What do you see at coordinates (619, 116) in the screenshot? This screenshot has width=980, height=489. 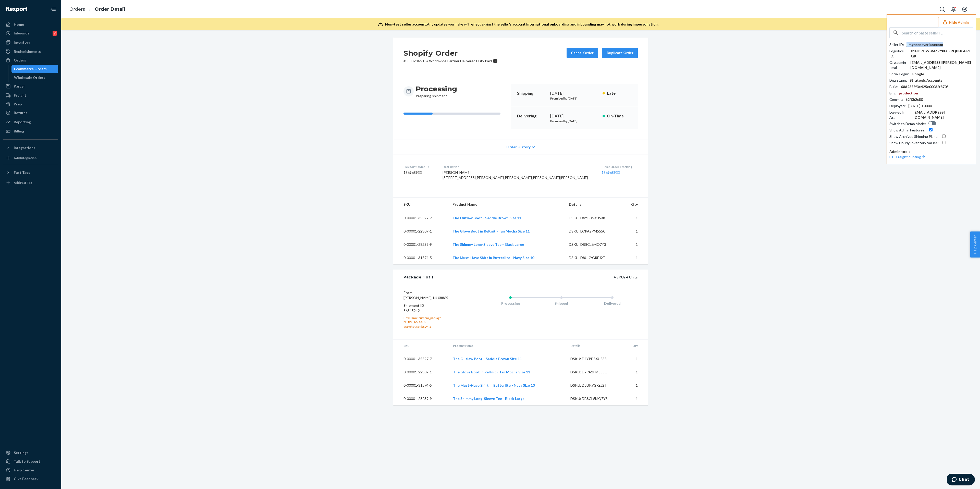 I see `p: On-Time` at bounding box center [619, 116].